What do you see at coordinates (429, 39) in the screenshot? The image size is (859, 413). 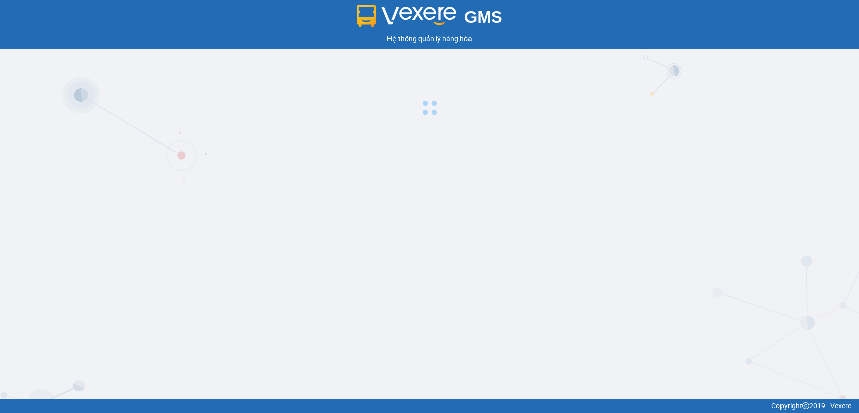 I see `div: Hệ thống quản lý hàng hóa` at bounding box center [429, 39].